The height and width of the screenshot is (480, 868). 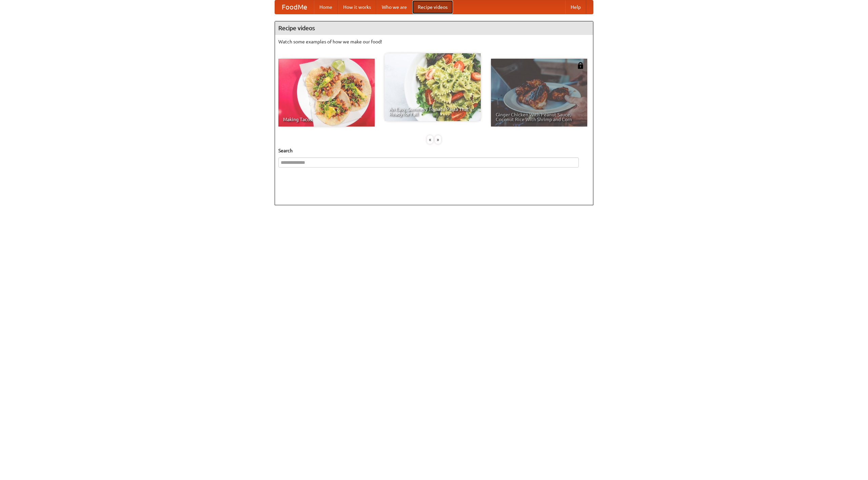 What do you see at coordinates (326, 92) in the screenshot?
I see `a: Making Tacos` at bounding box center [326, 92].